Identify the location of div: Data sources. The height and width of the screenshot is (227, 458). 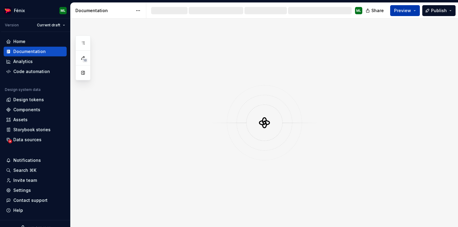
(27, 140).